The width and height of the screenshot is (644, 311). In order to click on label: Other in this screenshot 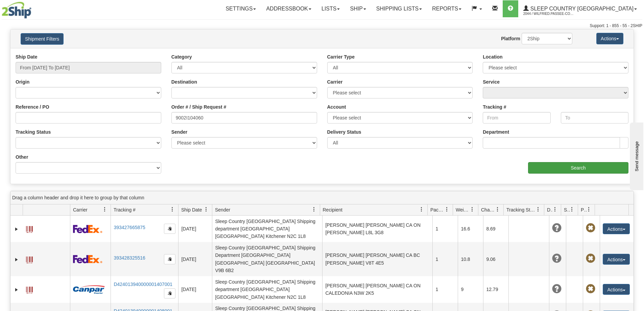, I will do `click(22, 157)`.